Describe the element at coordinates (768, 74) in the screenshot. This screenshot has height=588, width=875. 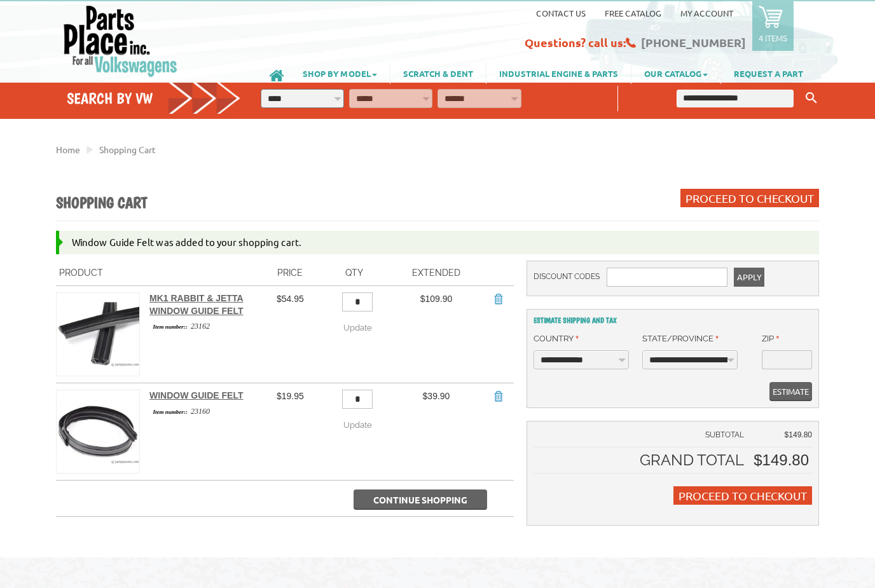
I see `a: REQUEST A PART` at that location.